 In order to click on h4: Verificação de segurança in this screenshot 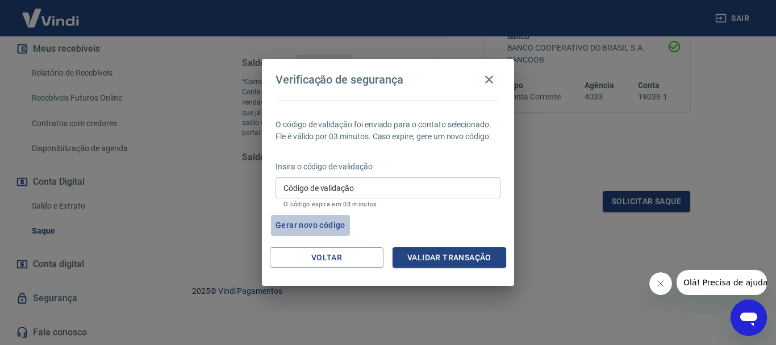, I will do `click(339, 80)`.